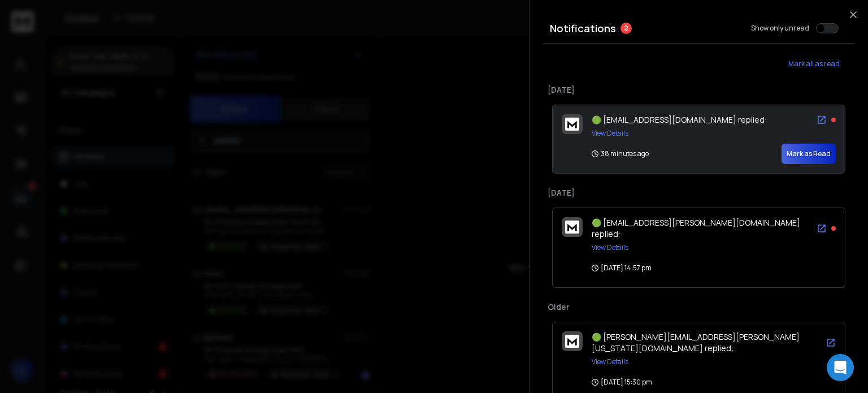  I want to click on div: Open Intercom Messenger, so click(840, 368).